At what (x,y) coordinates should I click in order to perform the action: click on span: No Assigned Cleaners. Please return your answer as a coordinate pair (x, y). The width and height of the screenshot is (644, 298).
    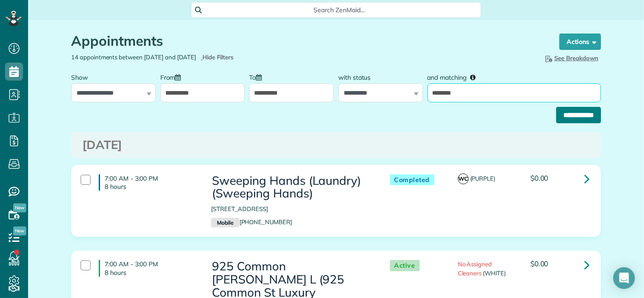
    Looking at the image, I should click on (475, 268).